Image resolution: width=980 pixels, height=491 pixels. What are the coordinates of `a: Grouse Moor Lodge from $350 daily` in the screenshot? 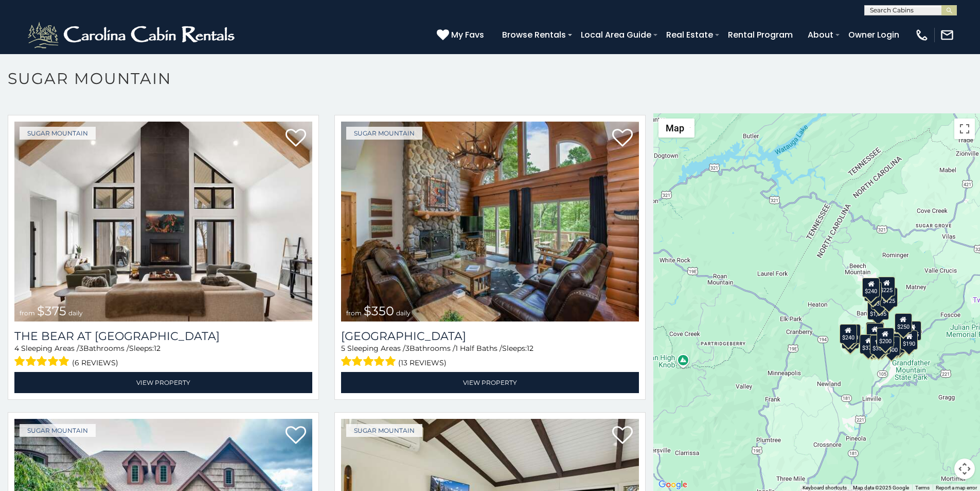 It's located at (490, 222).